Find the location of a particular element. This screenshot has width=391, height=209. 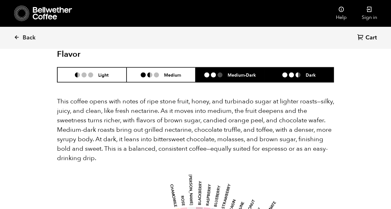

span: Cart is located at coordinates (371, 38).